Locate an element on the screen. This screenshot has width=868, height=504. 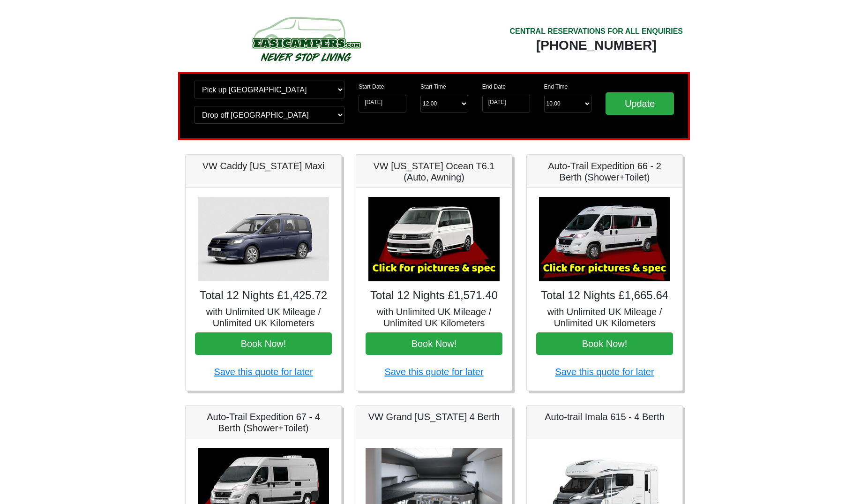
input: Return Date is located at coordinates (506, 104).